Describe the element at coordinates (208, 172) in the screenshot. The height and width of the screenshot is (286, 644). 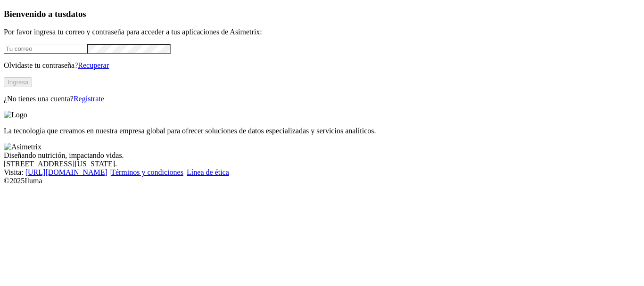
I see `a: Línea de ética` at that location.